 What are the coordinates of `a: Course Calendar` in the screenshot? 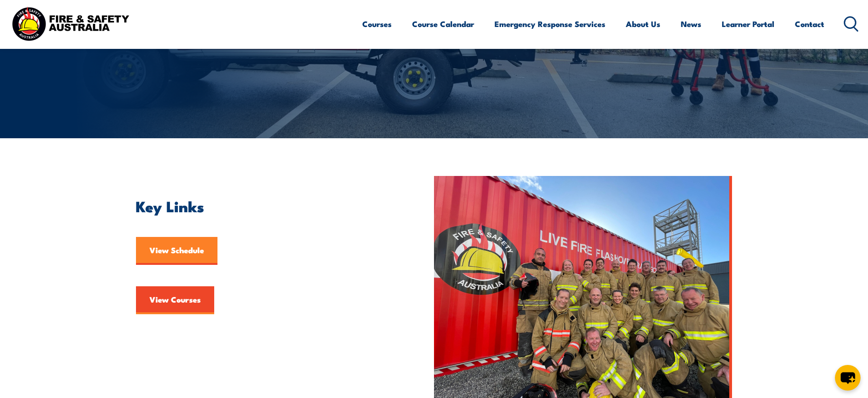 It's located at (443, 23).